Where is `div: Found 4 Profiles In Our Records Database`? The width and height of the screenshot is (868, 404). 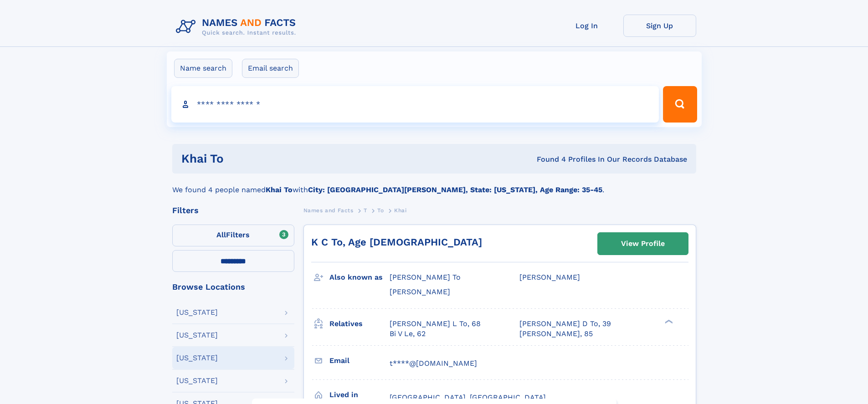 div: Found 4 Profiles In Our Records Database is located at coordinates (533, 160).